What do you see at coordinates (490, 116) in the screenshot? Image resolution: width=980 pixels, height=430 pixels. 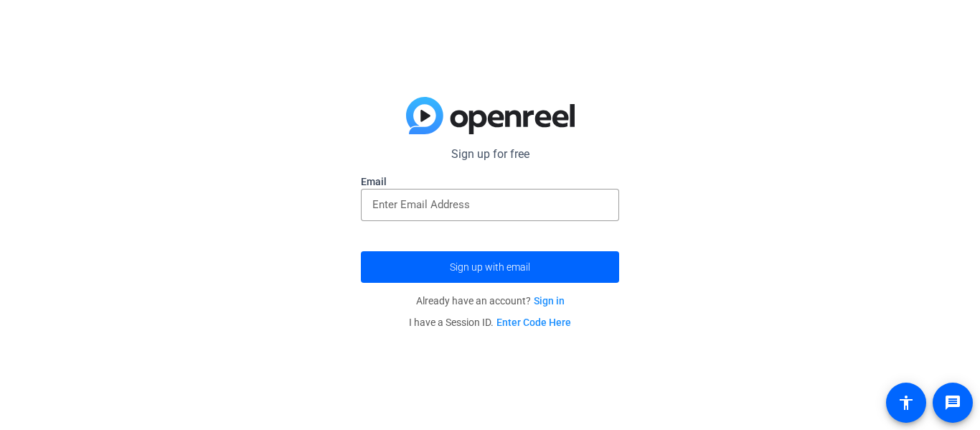 I see `img: blue-gradient.svg` at bounding box center [490, 116].